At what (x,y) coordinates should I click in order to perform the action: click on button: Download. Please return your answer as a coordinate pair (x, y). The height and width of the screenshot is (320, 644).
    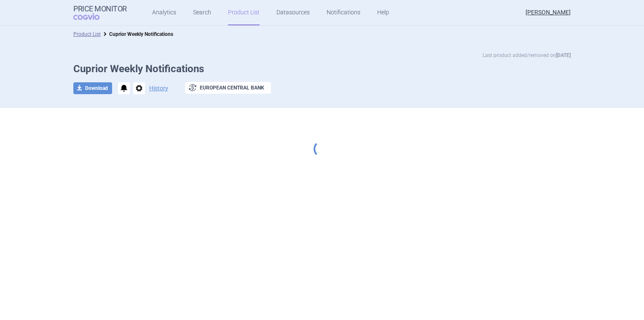
    Looking at the image, I should click on (93, 88).